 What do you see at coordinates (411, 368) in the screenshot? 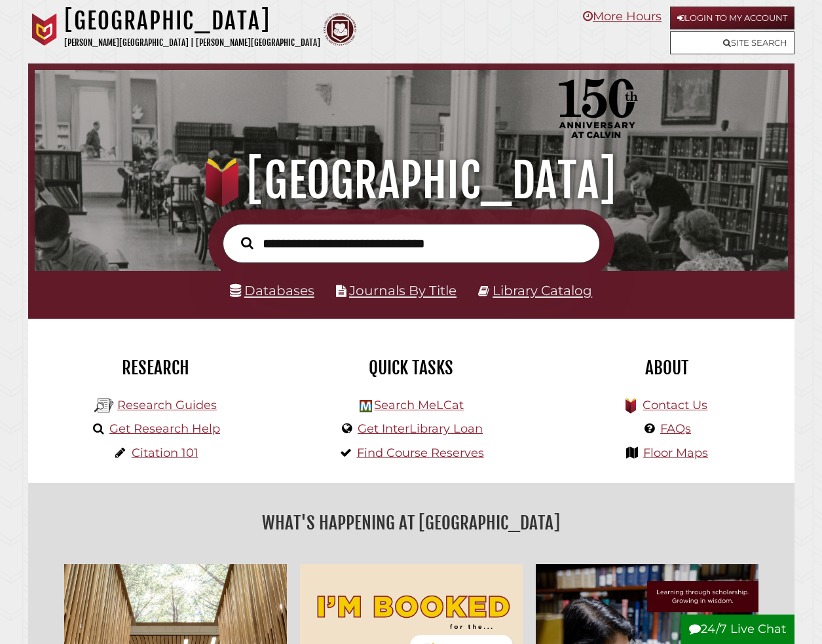
I see `h2: Quick Tasks` at bounding box center [411, 368].